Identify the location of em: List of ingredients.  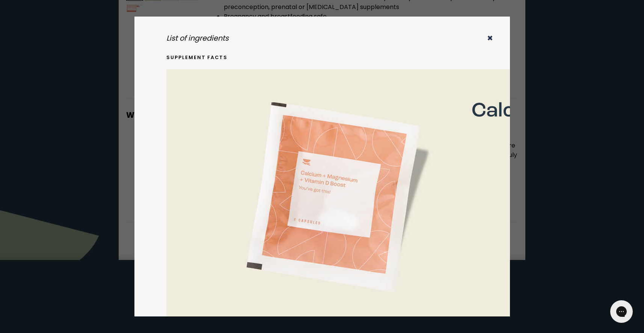
(198, 38).